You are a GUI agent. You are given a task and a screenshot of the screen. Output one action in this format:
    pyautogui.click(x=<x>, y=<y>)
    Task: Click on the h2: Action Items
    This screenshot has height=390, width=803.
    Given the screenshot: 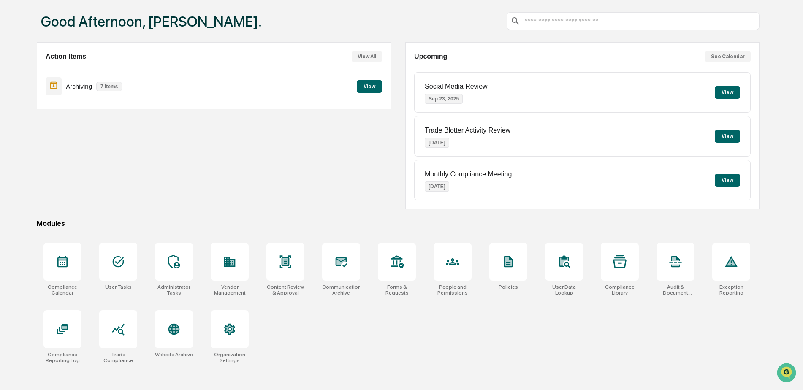 What is the action you would take?
    pyautogui.click(x=66, y=57)
    